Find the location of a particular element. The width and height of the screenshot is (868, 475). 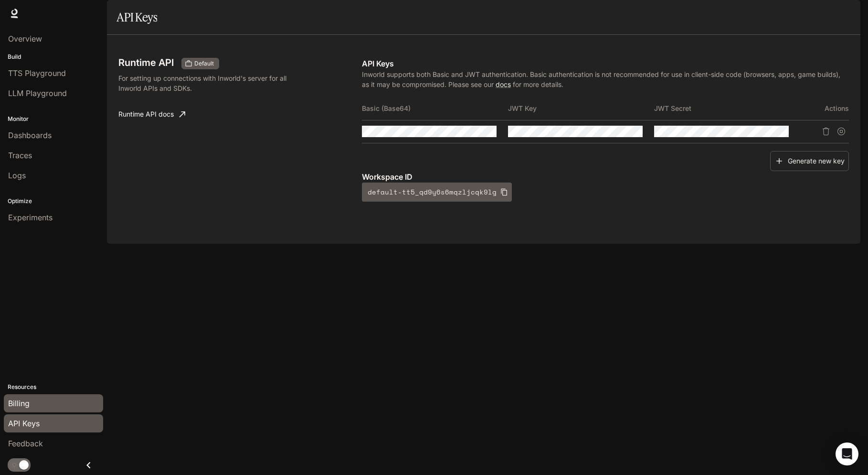

button: default-tt5_qd9y6s6mqzljcqk9lg is located at coordinates (437, 192).